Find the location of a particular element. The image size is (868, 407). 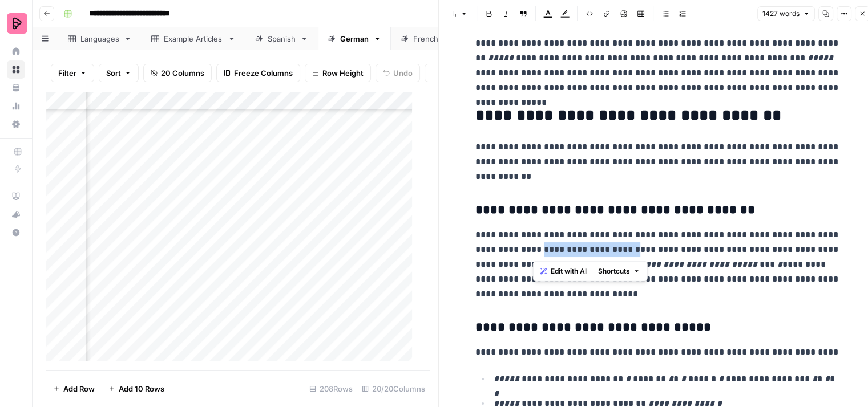

a: Settings is located at coordinates (16, 124).